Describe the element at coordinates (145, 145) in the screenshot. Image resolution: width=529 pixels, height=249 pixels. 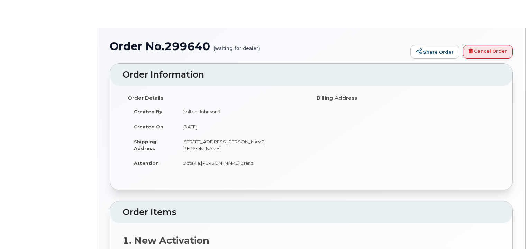
I see `strong: Shipping Address` at that location.